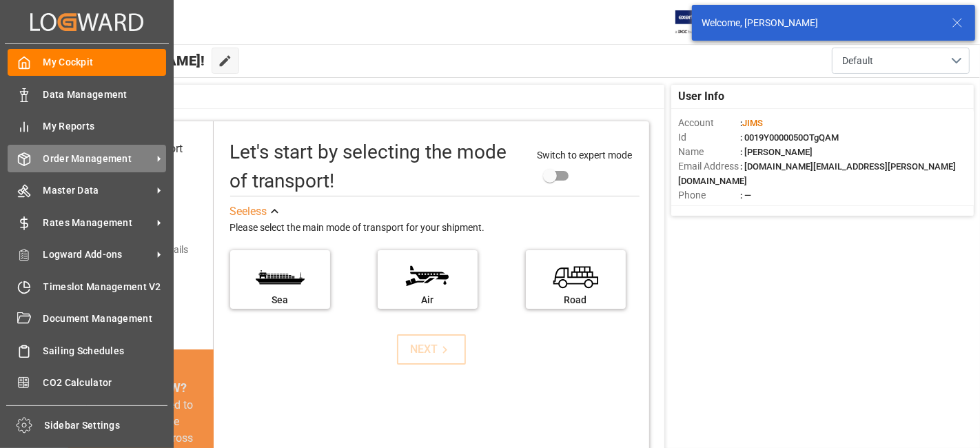 Image resolution: width=980 pixels, height=448 pixels. What do you see at coordinates (431, 349) in the screenshot?
I see `div: NEXT` at bounding box center [431, 349].